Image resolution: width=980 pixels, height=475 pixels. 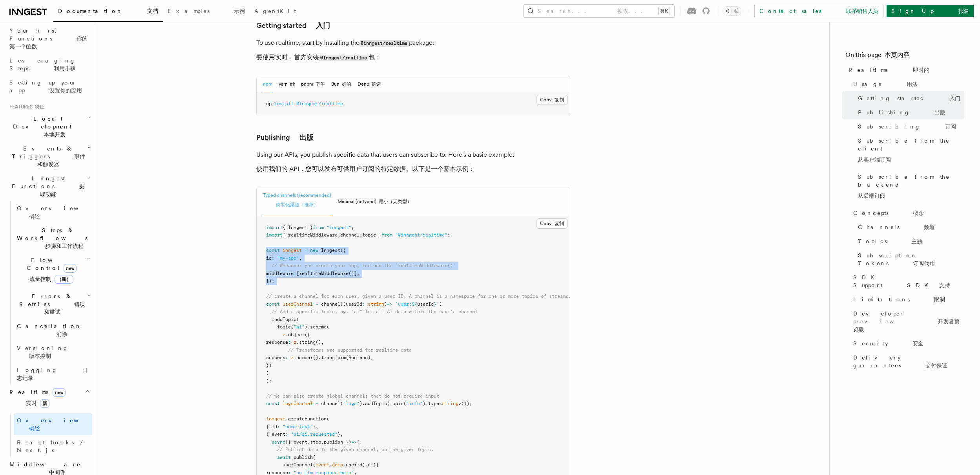 I want to click on font: 利用步骤, so click(x=64, y=68).